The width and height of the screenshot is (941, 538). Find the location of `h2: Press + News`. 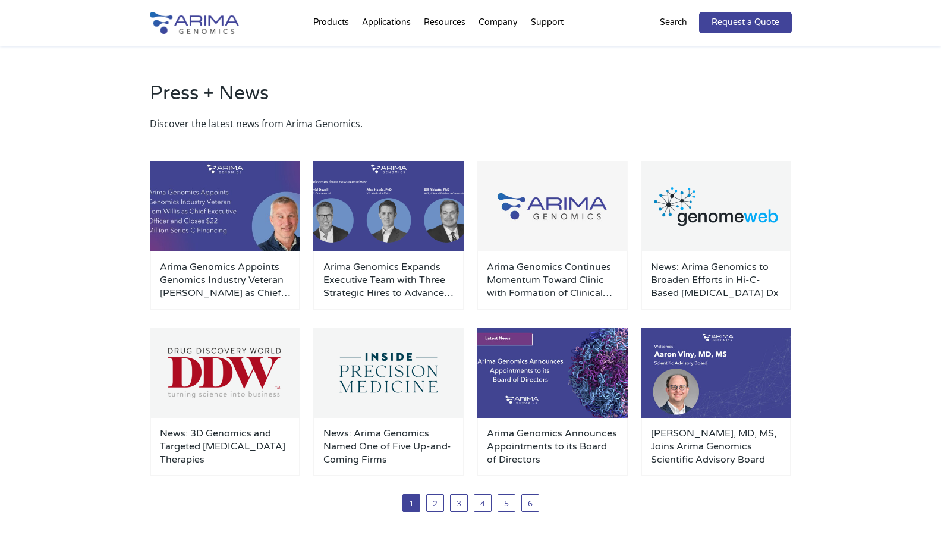

h2: Press + News is located at coordinates (471, 98).